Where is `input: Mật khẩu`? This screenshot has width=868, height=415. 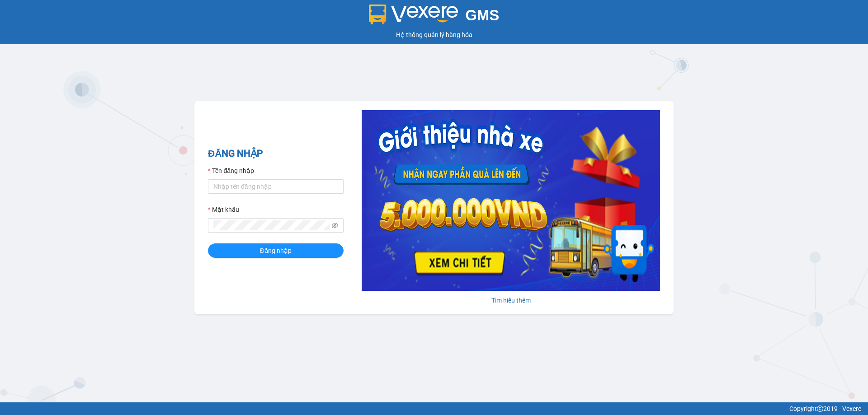
input: Mật khẩu is located at coordinates (271, 225).